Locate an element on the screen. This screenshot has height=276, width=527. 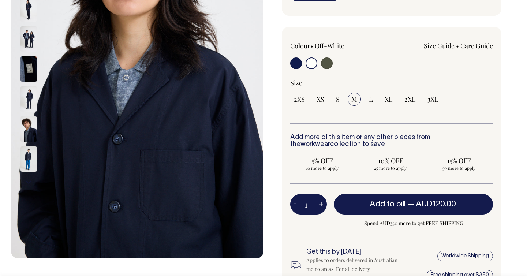
span: Spend AUD350 more to get FREE SHIPPING is located at coordinates (414, 223).